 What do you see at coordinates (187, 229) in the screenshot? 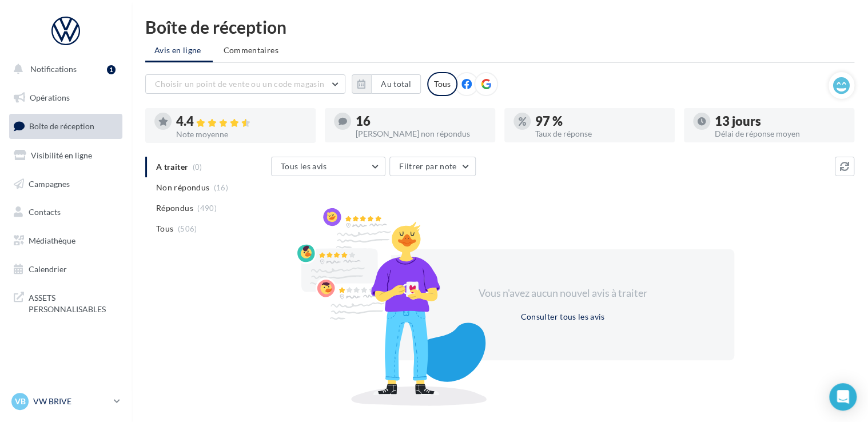
I see `span: (506)` at bounding box center [187, 229].